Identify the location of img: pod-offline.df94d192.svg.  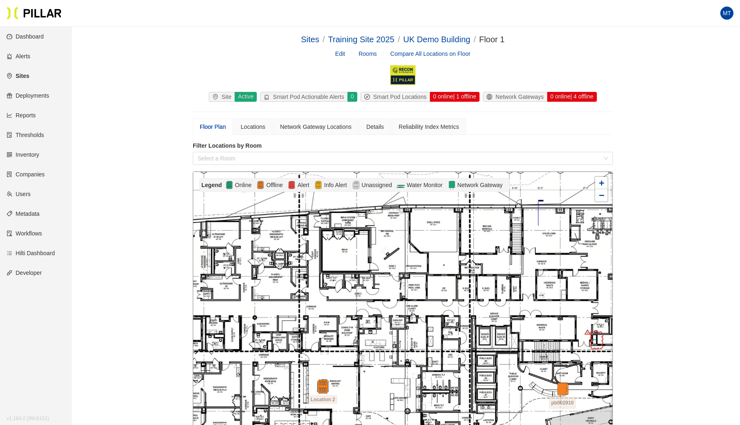
(323, 387).